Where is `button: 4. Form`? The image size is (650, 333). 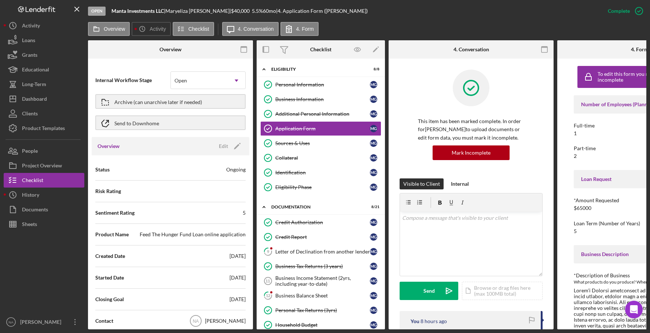 button: 4. Form is located at coordinates (299, 29).